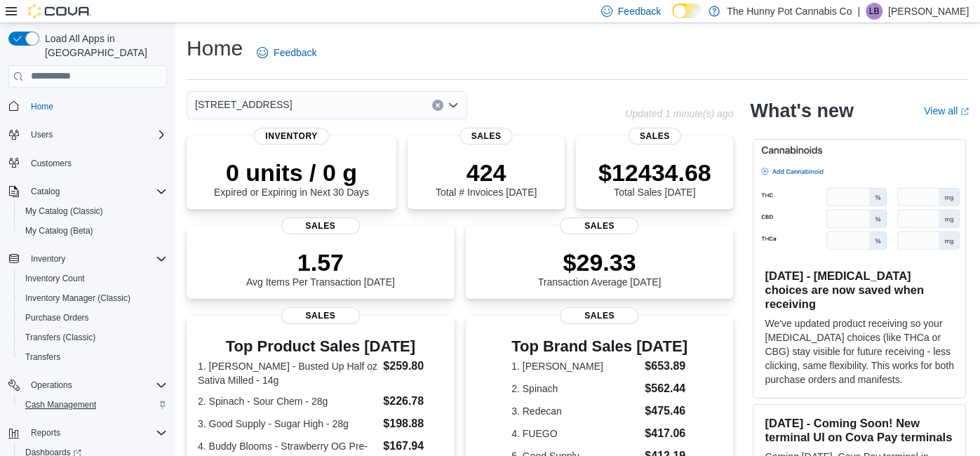  I want to click on p: $29.33, so click(599, 262).